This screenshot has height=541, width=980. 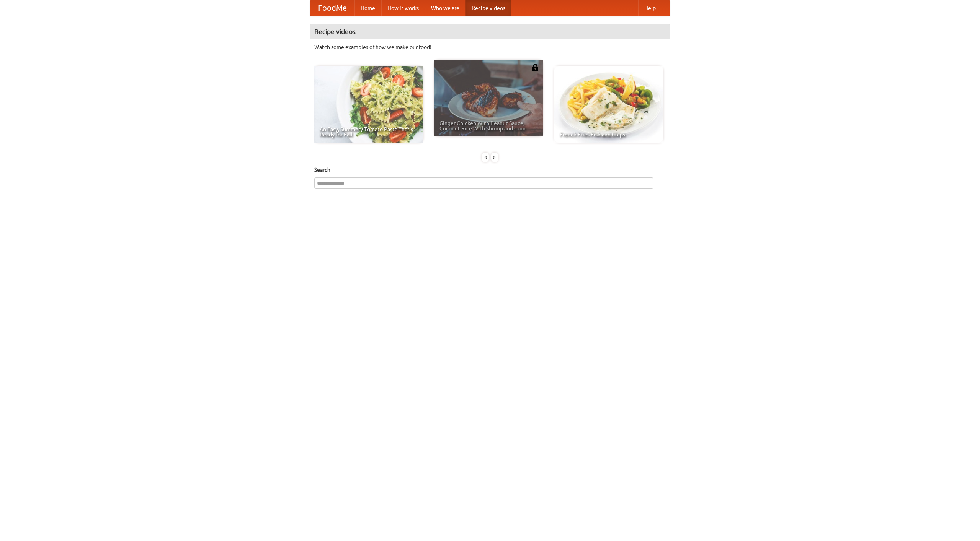 I want to click on a: How it works, so click(x=403, y=8).